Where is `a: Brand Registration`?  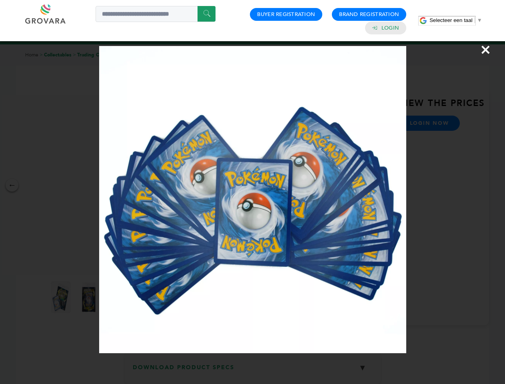
a: Brand Registration is located at coordinates (369, 14).